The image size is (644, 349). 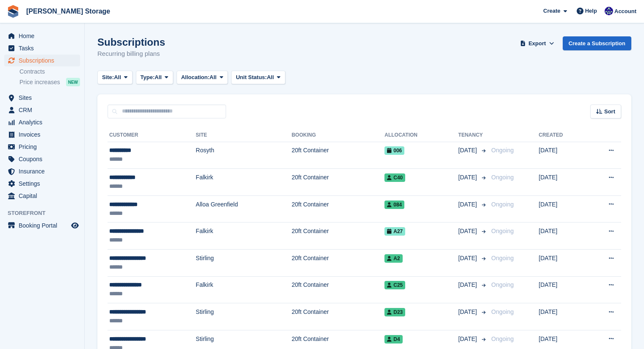 What do you see at coordinates (552, 11) in the screenshot?
I see `span: Create` at bounding box center [552, 11].